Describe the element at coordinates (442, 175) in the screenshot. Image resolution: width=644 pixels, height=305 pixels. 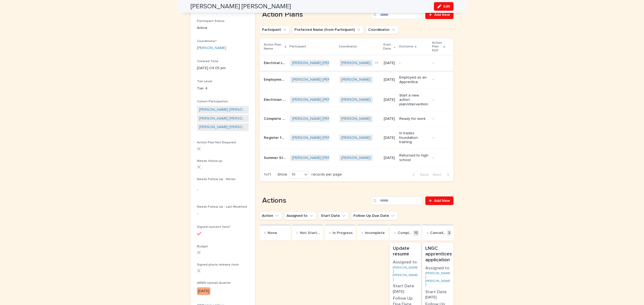
I see `button: Next` at that location.